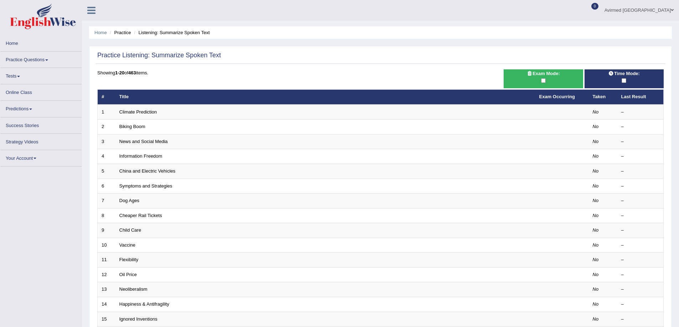 Image resolution: width=679 pixels, height=327 pixels. I want to click on td: 10, so click(107, 245).